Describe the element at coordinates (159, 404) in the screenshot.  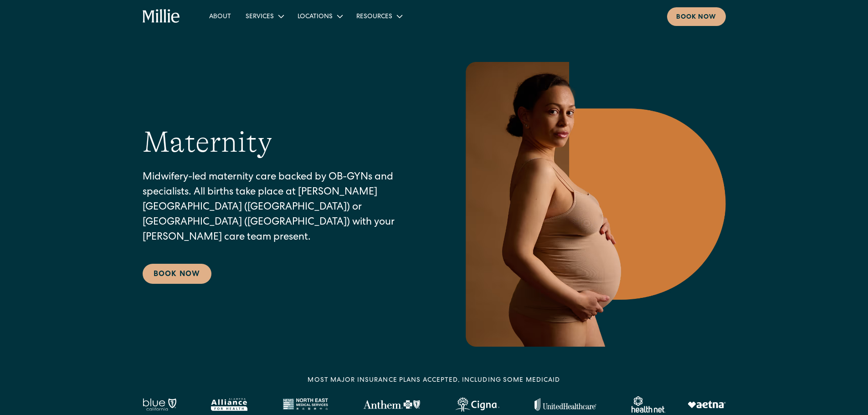
I see `img: Blue California logo` at that location.